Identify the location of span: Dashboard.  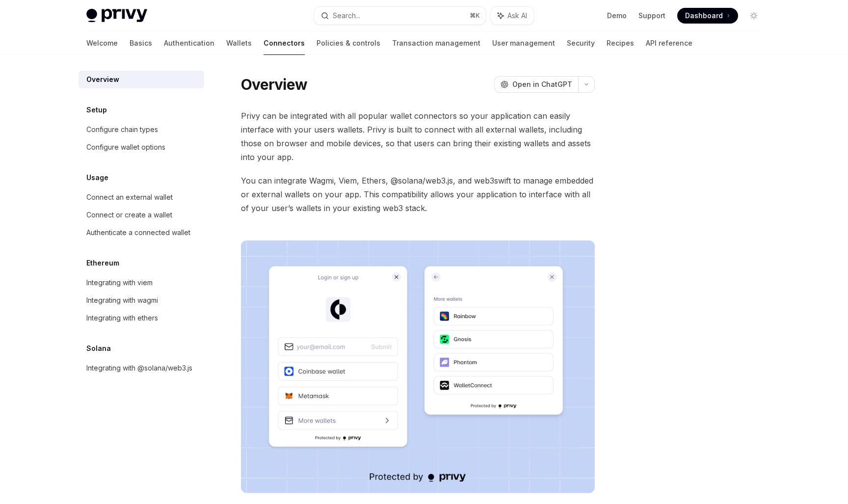
(704, 16).